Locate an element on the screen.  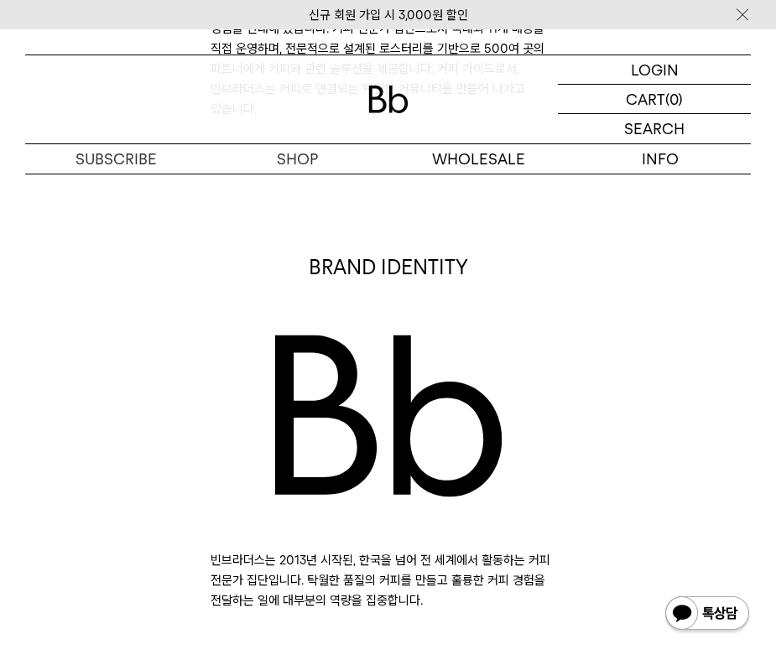
img: 로고 is located at coordinates (388, 99).